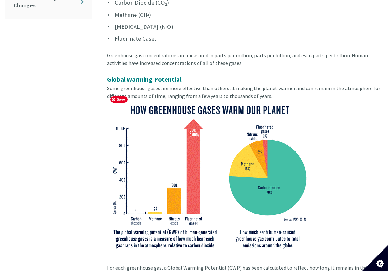  Describe the element at coordinates (245, 38) in the screenshot. I see `li: Fluorinate Gases` at that location.